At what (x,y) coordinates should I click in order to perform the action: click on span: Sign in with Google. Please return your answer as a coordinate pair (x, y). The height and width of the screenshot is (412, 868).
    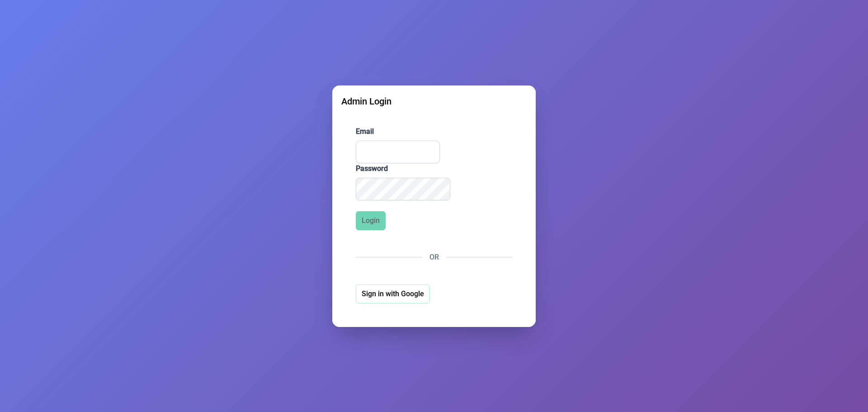
    Looking at the image, I should click on (393, 294).